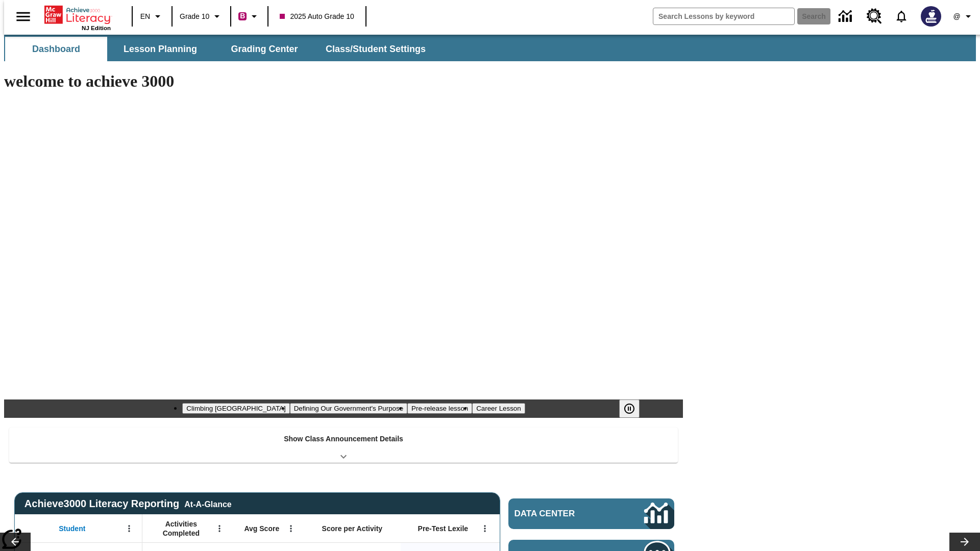 The width and height of the screenshot is (980, 551). I want to click on span: Lesson Planning, so click(161, 49).